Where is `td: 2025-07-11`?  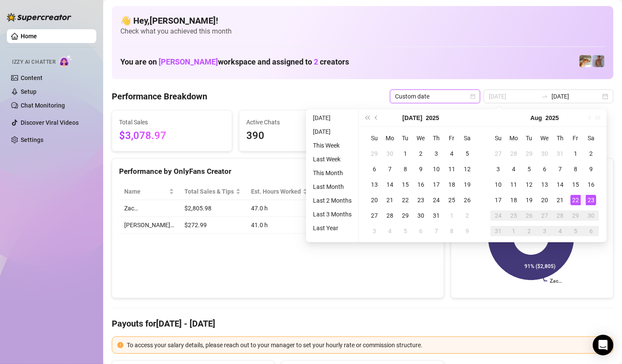 td: 2025-07-11 is located at coordinates (452, 169).